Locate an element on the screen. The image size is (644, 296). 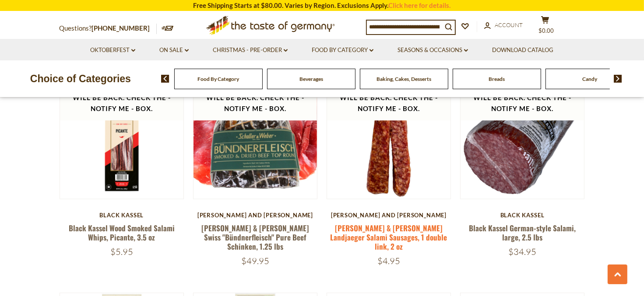
img: previous arrow is located at coordinates (165, 78).